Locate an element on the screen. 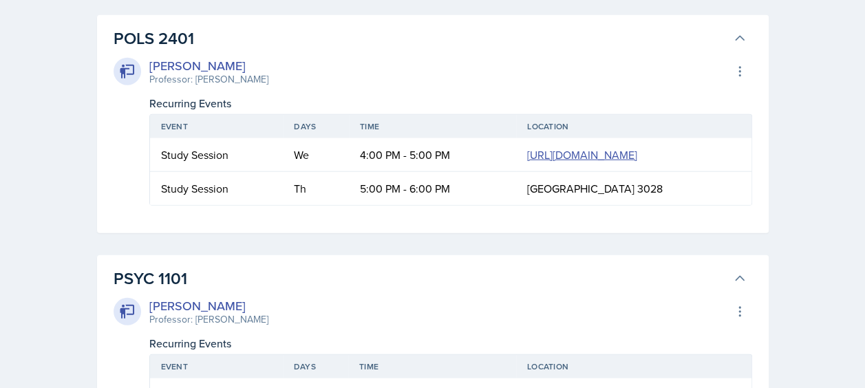 The image size is (865, 388). button: PSYC 1101 is located at coordinates (430, 279).